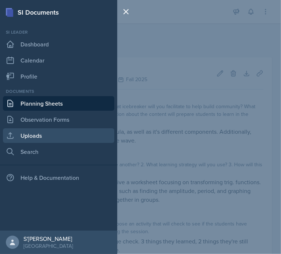 This screenshot has width=281, height=254. What do you see at coordinates (59, 178) in the screenshot?
I see `div: Help & Documentation` at bounding box center [59, 178].